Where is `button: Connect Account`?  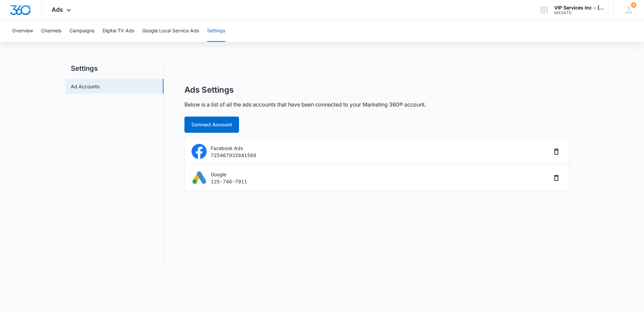
button: Connect Account is located at coordinates (212, 125).